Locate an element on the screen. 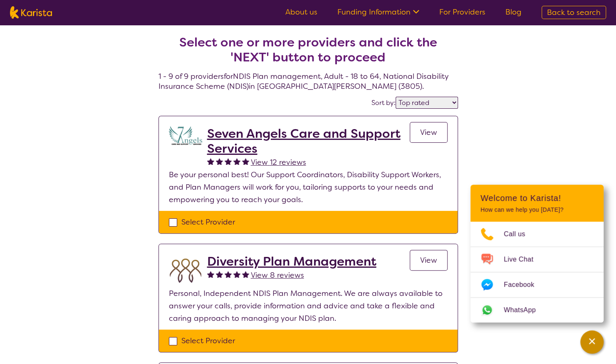  h2: Seven Angels Care and Support Services is located at coordinates (308, 141).